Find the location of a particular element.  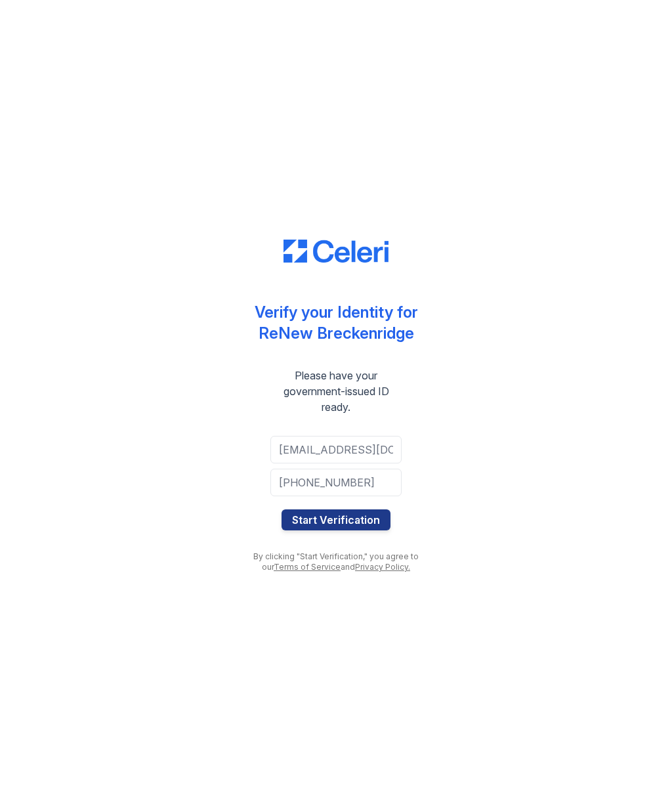

div: By clicking "Start Verification," you agree to our and is located at coordinates (336, 562).